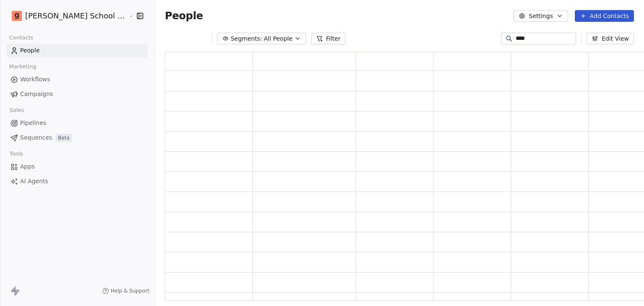 Image resolution: width=644 pixels, height=306 pixels. Describe the element at coordinates (77, 181) in the screenshot. I see `a: AI Agents` at that location.